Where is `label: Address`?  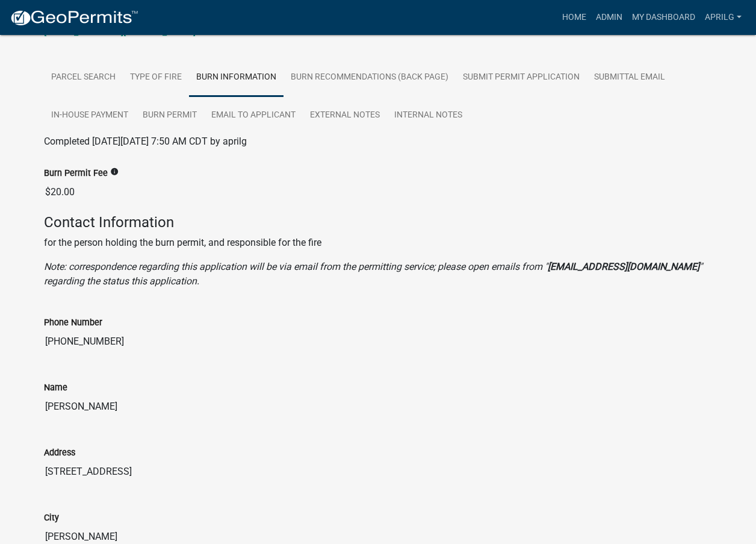
label: Address is located at coordinates (60, 453).